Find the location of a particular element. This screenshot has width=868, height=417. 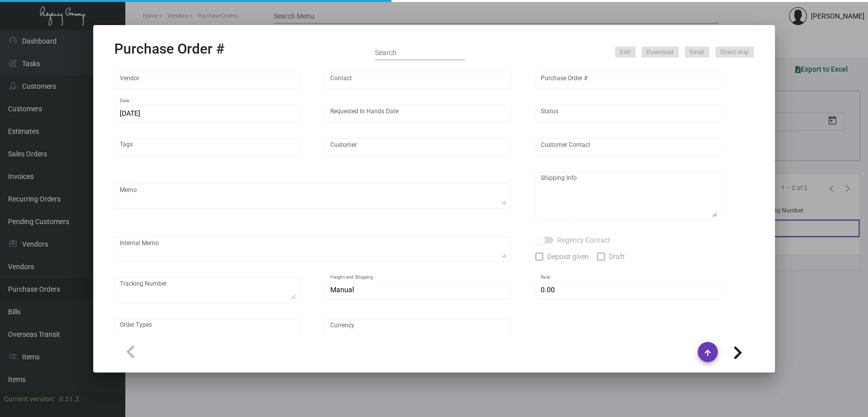

div: 0.51.2 is located at coordinates (69, 399).